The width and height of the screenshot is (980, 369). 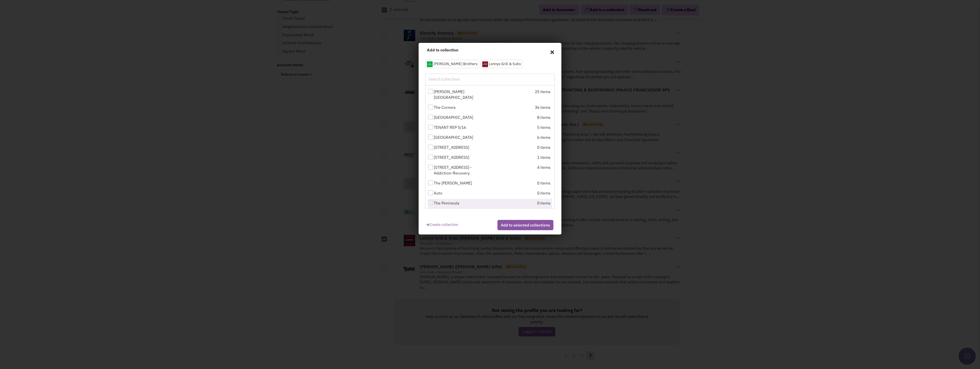 I want to click on h4: Add to collection, so click(x=490, y=50).